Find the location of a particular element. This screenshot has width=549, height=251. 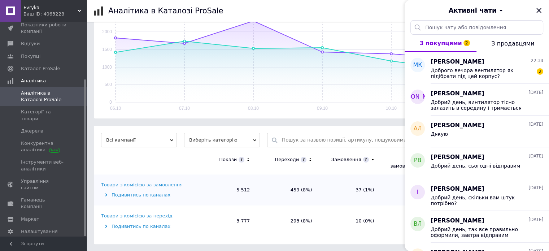

text: 1500 is located at coordinates (107, 49).